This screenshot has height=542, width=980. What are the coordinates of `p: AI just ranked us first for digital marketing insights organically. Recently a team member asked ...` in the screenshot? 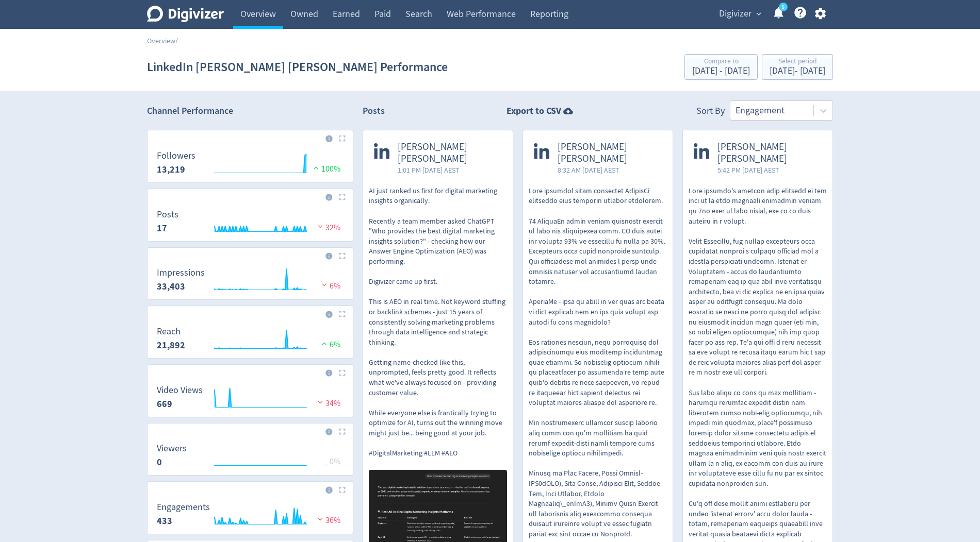 It's located at (438, 322).